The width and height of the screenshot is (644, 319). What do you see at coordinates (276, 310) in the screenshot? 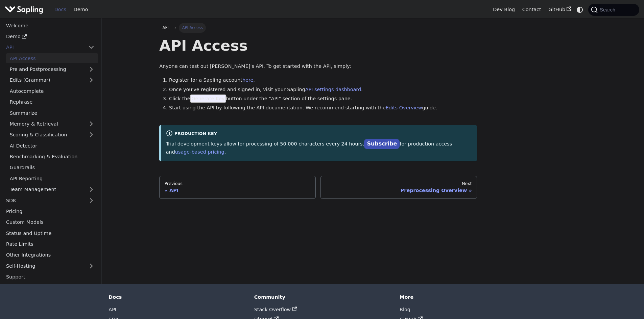
I see `a: Stack Overflow` at bounding box center [276, 310].